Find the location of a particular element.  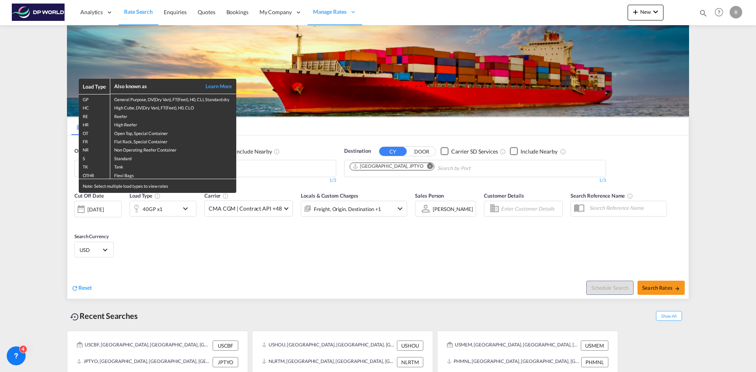

td: Open Top, Special Container is located at coordinates (173, 132).